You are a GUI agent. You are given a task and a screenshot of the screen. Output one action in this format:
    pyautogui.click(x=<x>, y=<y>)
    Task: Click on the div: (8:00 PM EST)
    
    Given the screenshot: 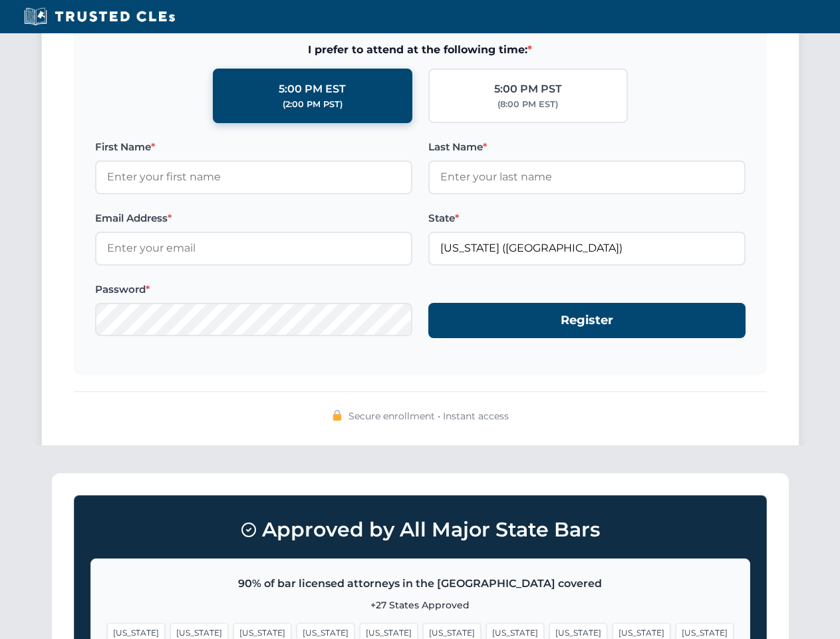 What is the action you would take?
    pyautogui.click(x=527, y=104)
    